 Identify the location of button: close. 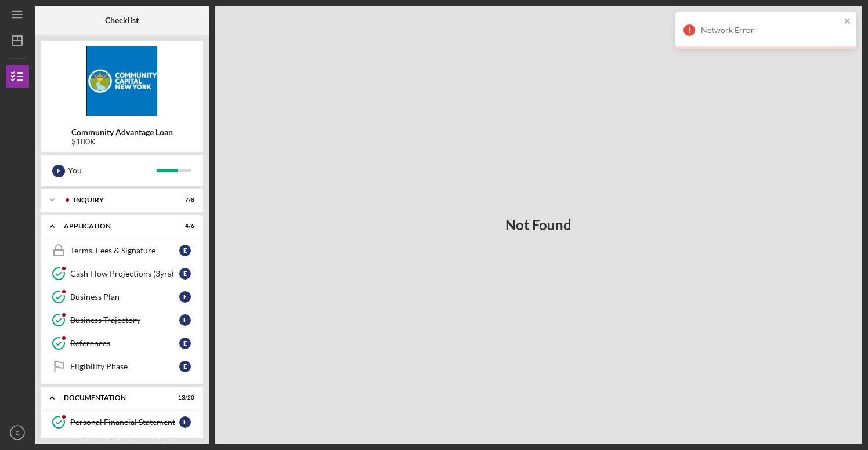
(848, 21).